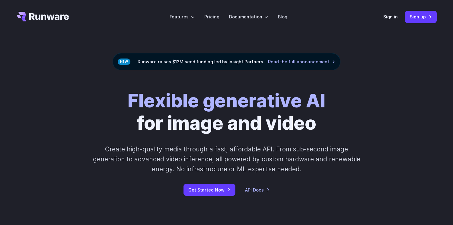 The image size is (453, 225). Describe the element at coordinates (226, 100) in the screenshot. I see `strong: Flexible generative AI` at that location.